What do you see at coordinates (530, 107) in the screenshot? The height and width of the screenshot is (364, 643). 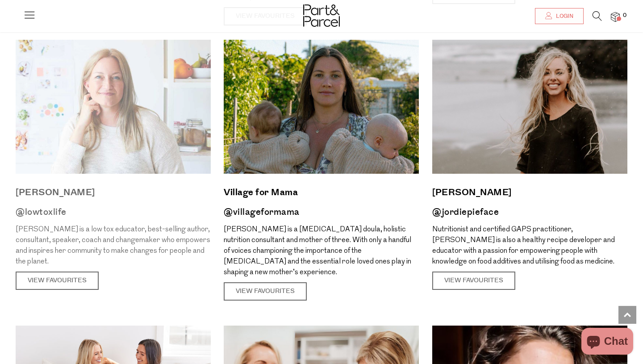 I see `img: Jordan Pie` at bounding box center [530, 107].